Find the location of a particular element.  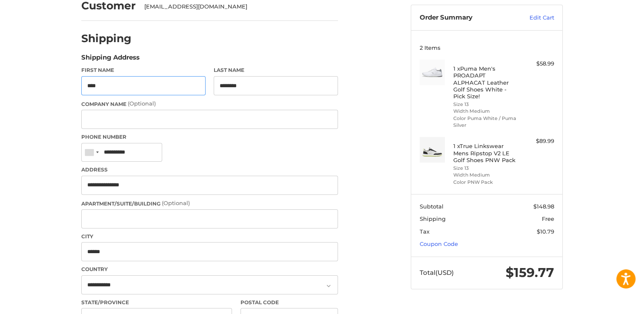

label: Company Name is located at coordinates (210, 104).